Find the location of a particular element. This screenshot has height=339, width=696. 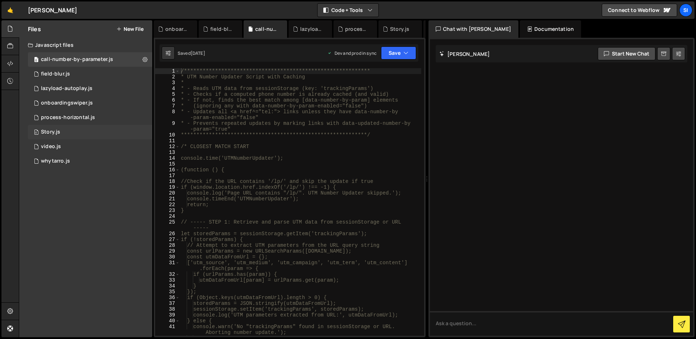

button: Save is located at coordinates (399, 53).